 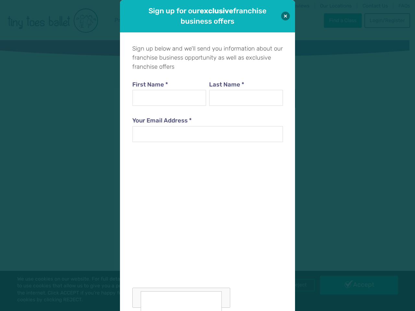 I want to click on label: First Name *, so click(x=169, y=85).